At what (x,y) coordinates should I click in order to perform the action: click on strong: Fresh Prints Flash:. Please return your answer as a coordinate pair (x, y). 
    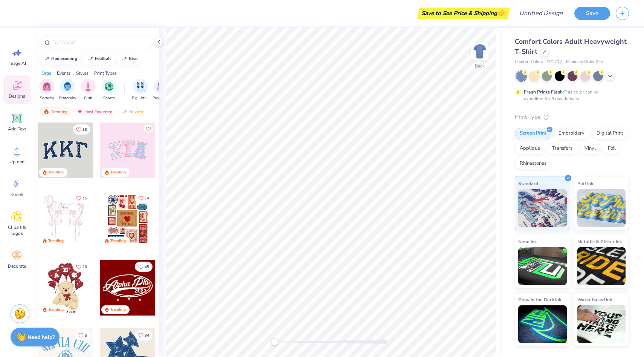
    Looking at the image, I should click on (543, 92).